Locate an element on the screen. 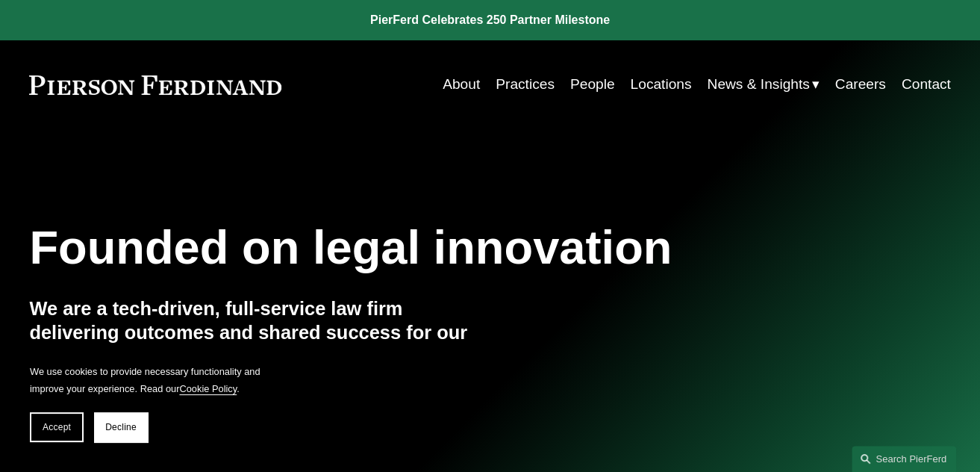 Image resolution: width=980 pixels, height=472 pixels. button: Accept is located at coordinates (57, 427).